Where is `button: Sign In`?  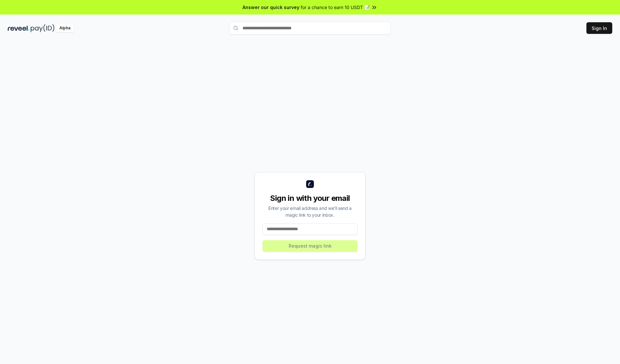 button: Sign In is located at coordinates (599, 28).